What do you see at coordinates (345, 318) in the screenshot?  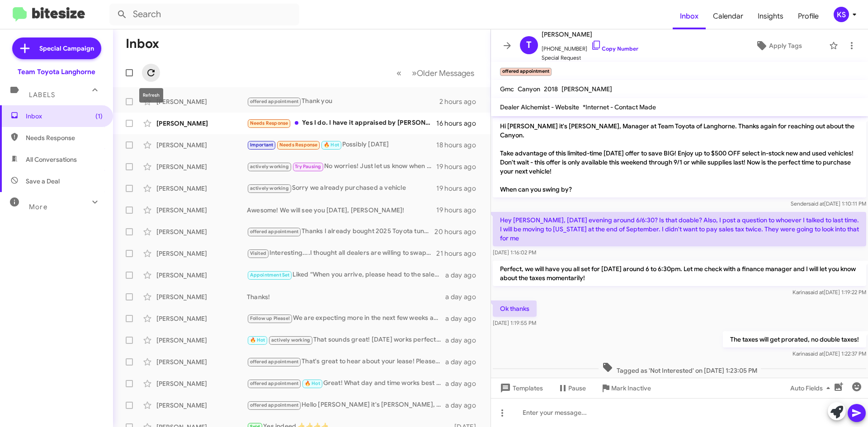 I see `div: We are expecting more in the next few weeks and the 2026 Rav4 models are expected near the new year.` at bounding box center [345, 318].